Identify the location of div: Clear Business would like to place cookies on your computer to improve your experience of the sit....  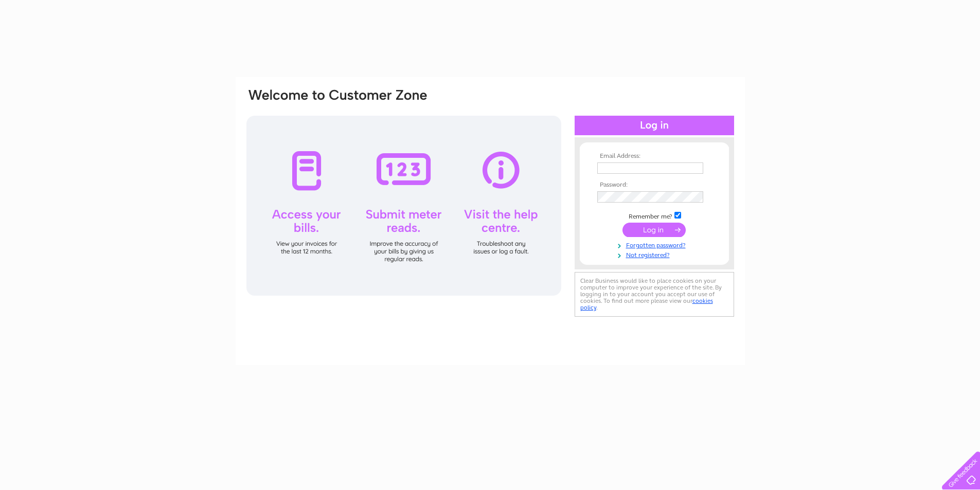
(655, 294).